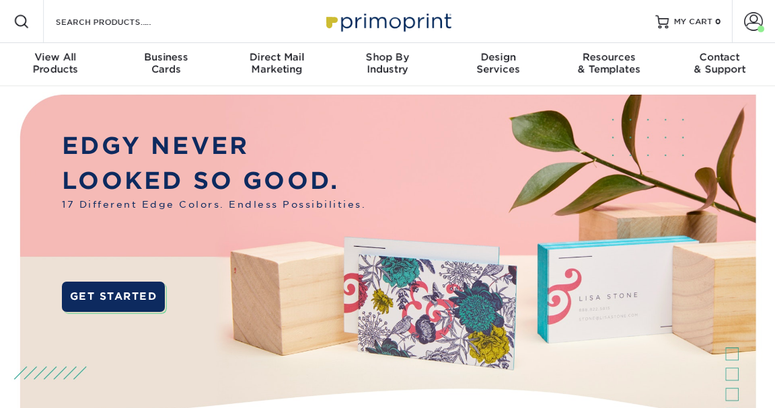 The width and height of the screenshot is (775, 408). What do you see at coordinates (387, 21) in the screenshot?
I see `img: Primoprint` at bounding box center [387, 21].